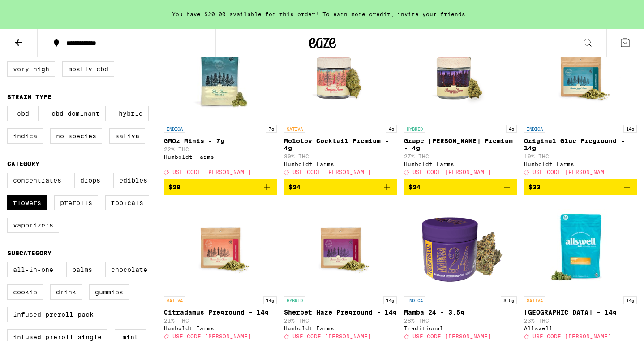 The height and width of the screenshot is (341, 644). I want to click on p: Citradamus Preground - 14g, so click(220, 312).